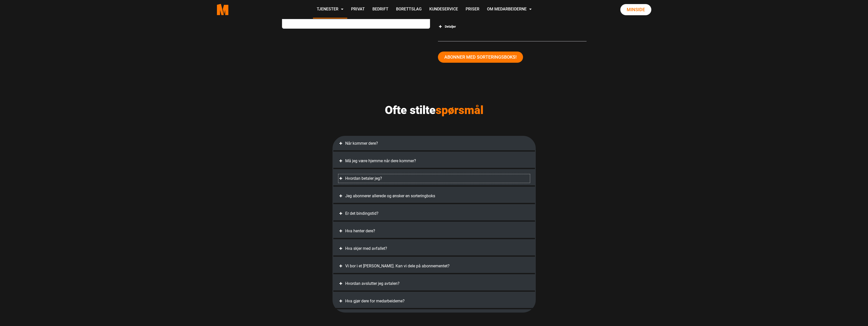 The image size is (868, 326). Describe the element at coordinates (380, 9) in the screenshot. I see `a: Bedrift` at that location.